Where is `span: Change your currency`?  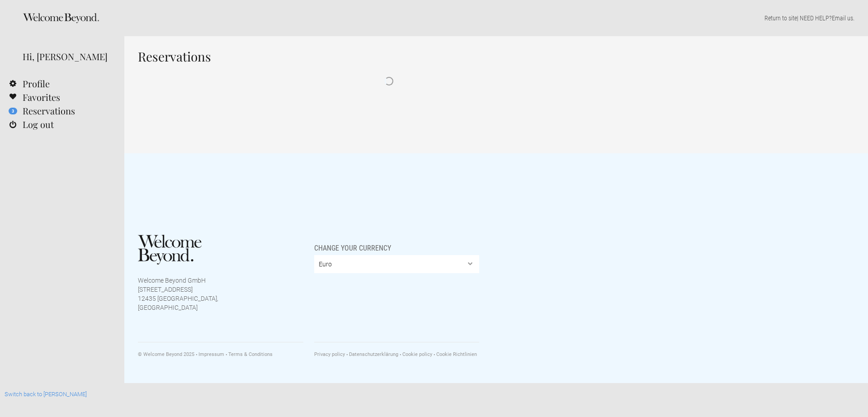 span: Change your currency is located at coordinates (352, 244).